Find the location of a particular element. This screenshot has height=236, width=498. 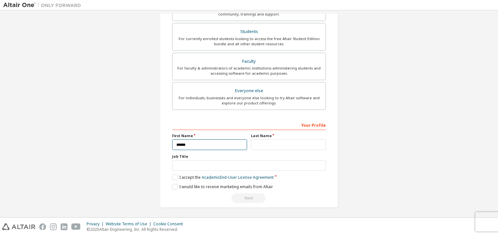

label: I would like to receive marketing emails from Altair is located at coordinates (222, 187).